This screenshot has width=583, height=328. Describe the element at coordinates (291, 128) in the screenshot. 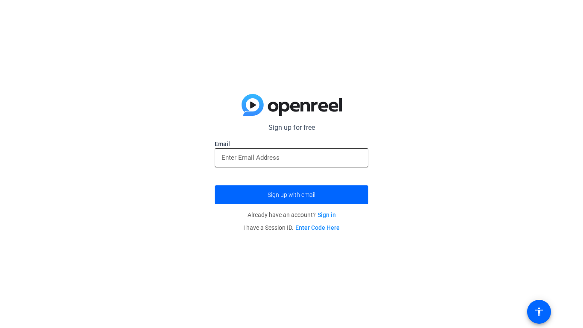

I see `p: Sign up for free` at that location.